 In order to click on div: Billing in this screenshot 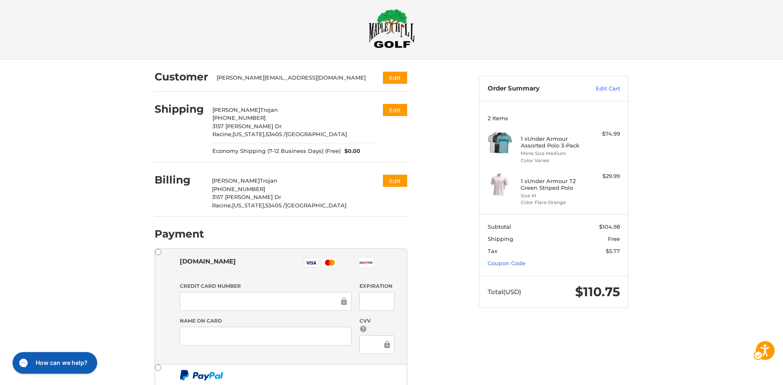, I will do `click(179, 180)`.